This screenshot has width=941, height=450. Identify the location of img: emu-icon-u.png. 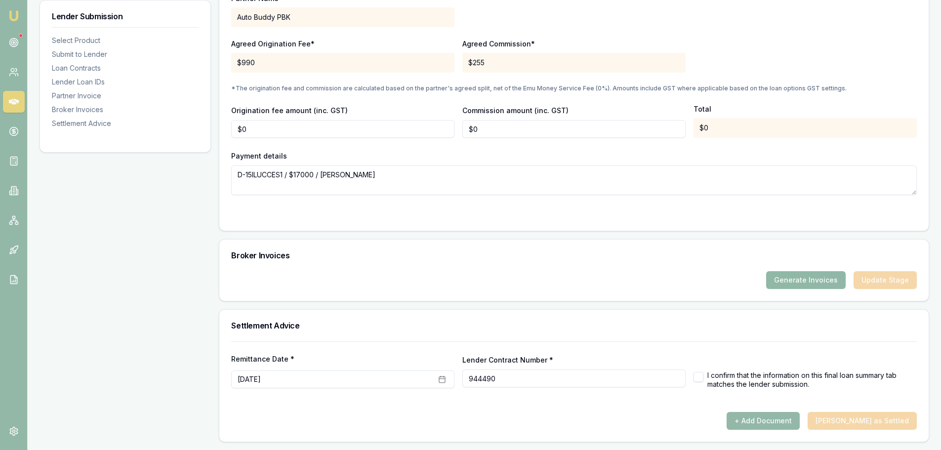
(14, 16).